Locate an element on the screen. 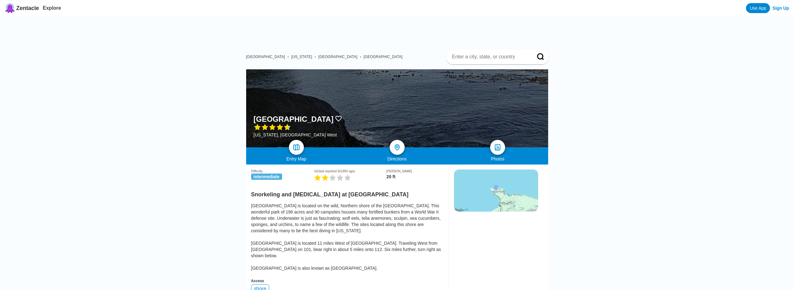 The width and height of the screenshot is (794, 290). img: photos is located at coordinates (498, 147).